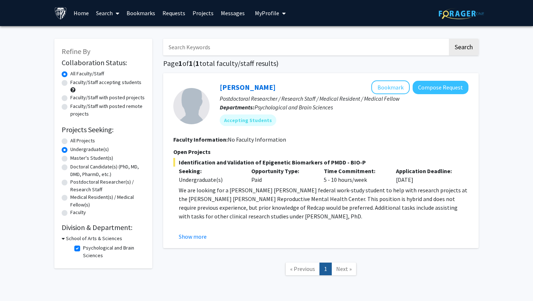 Image resolution: width=533 pixels, height=301 pixels. Describe the element at coordinates (427, 171) in the screenshot. I see `p: Application Deadline:` at that location.